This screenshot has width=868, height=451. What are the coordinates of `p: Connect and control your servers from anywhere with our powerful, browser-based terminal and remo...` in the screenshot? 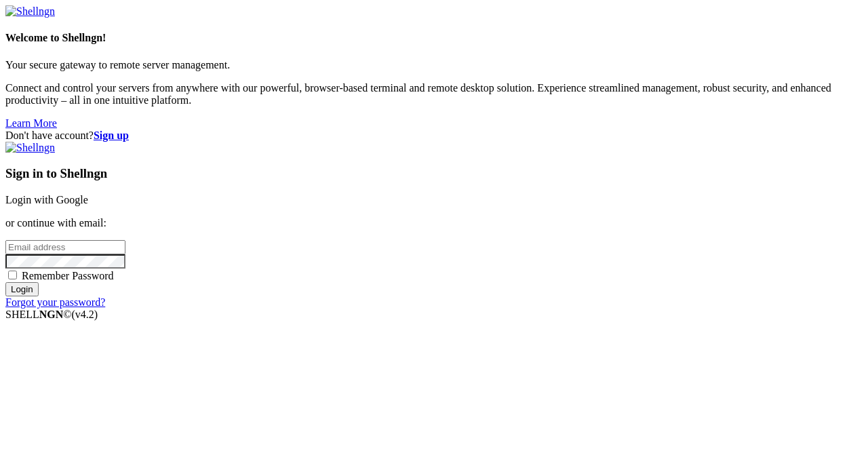 It's located at (434, 94).